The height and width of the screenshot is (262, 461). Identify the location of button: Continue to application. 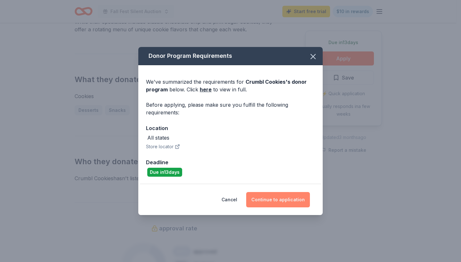
(278, 200).